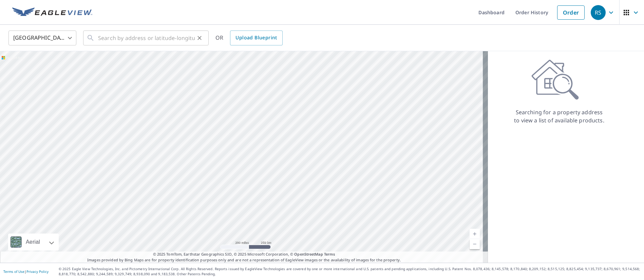 The image size is (644, 280). Describe the element at coordinates (256, 37) in the screenshot. I see `span: Upload Blueprint` at that location.